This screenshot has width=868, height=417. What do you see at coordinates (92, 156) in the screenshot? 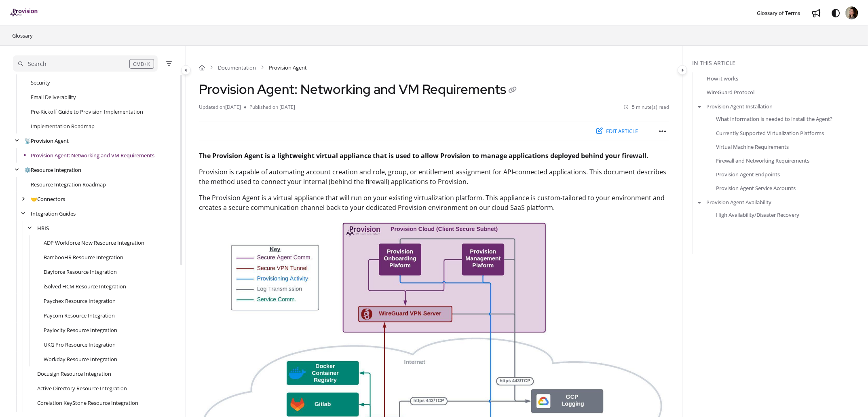
I see `a: Provision Agent: Networking and VM Requirements` at bounding box center [92, 156].